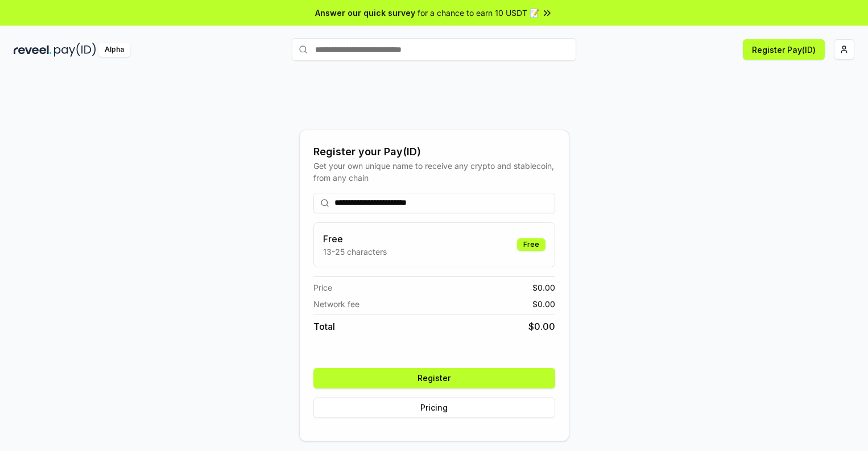 The width and height of the screenshot is (868, 451). I want to click on p: 13-25 characters, so click(355, 251).